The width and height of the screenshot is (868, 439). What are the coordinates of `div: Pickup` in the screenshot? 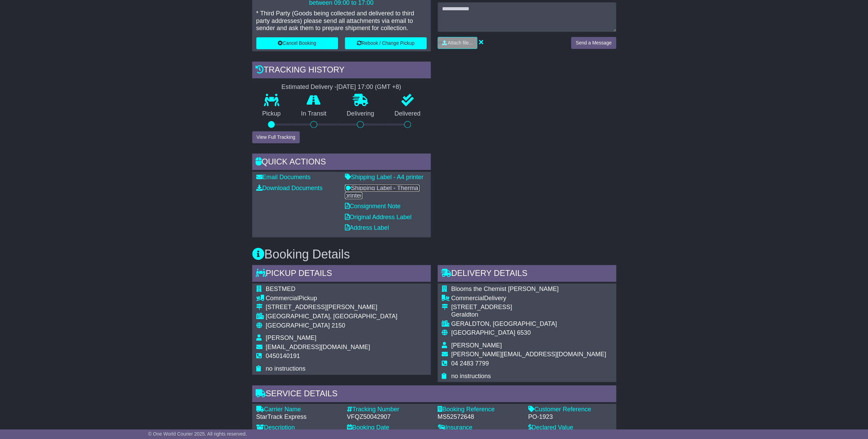 It's located at (331, 299).